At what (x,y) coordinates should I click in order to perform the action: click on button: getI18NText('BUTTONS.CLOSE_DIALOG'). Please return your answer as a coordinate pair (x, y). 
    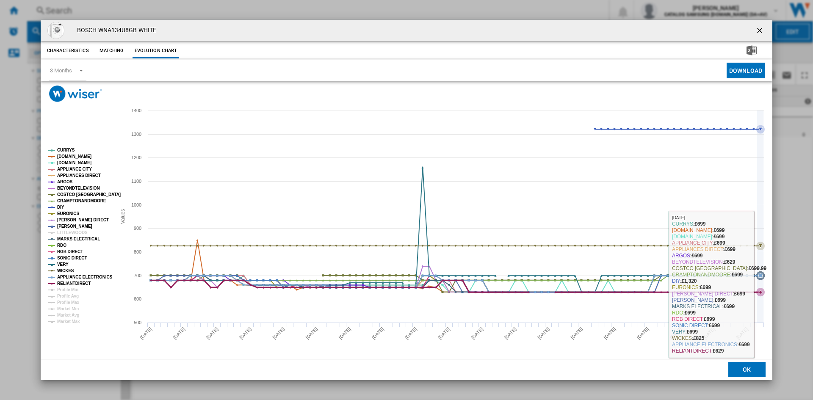
    Looking at the image, I should click on (760, 30).